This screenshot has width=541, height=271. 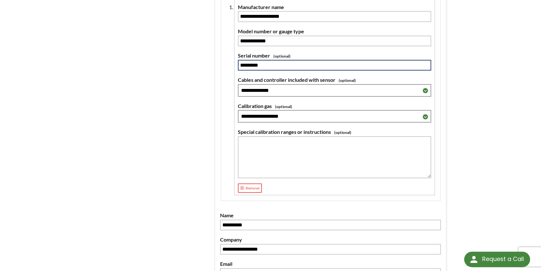 What do you see at coordinates (331, 239) in the screenshot?
I see `label: Company` at bounding box center [331, 239].